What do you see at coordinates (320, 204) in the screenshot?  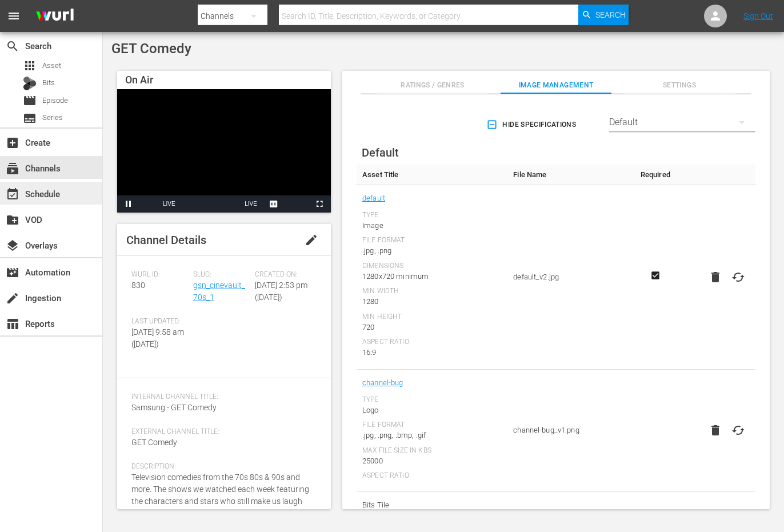 I see `button: Fullscreen` at bounding box center [320, 204].